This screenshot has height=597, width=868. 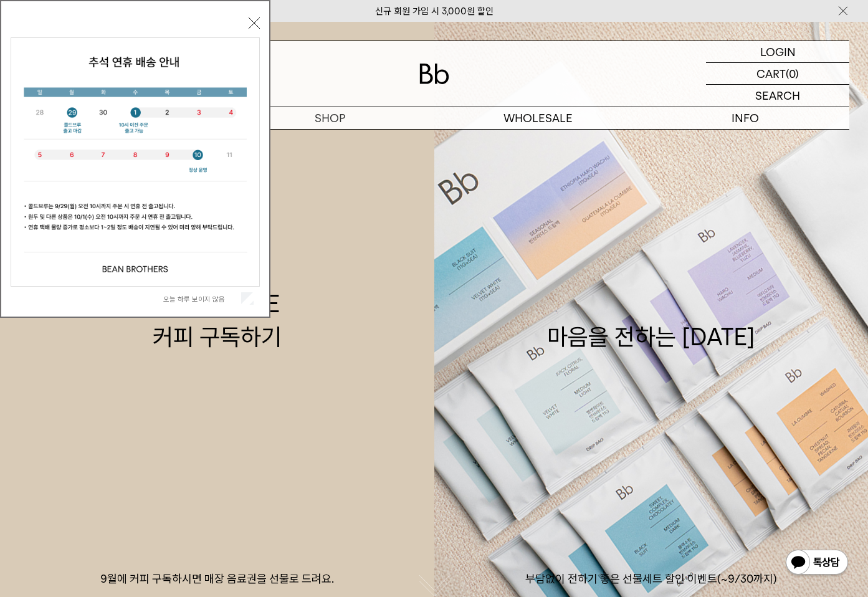 I want to click on p: SEARCH, so click(x=778, y=96).